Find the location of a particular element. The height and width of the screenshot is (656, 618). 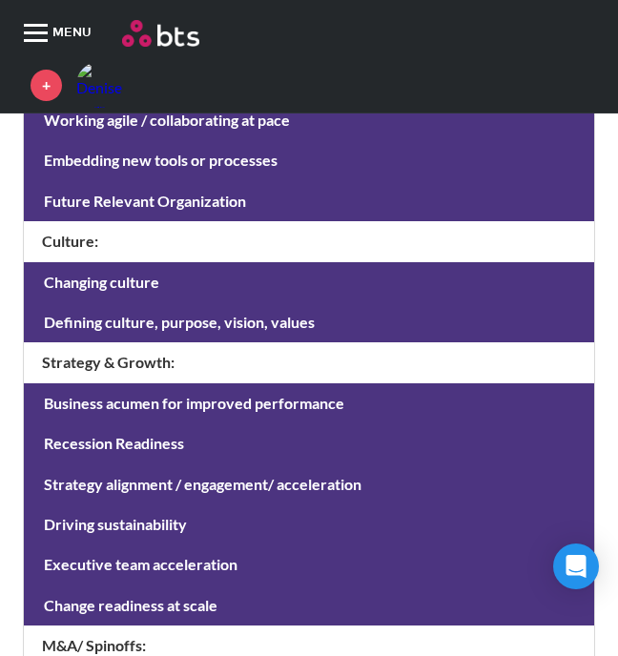

a: Go home is located at coordinates (365, 33).